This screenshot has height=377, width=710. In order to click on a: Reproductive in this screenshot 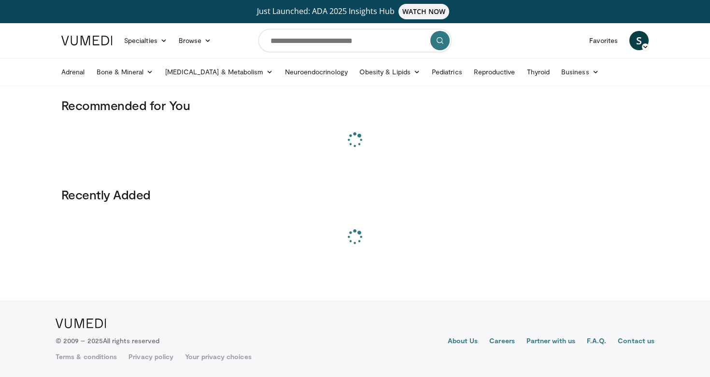, I will do `click(495, 72)`.